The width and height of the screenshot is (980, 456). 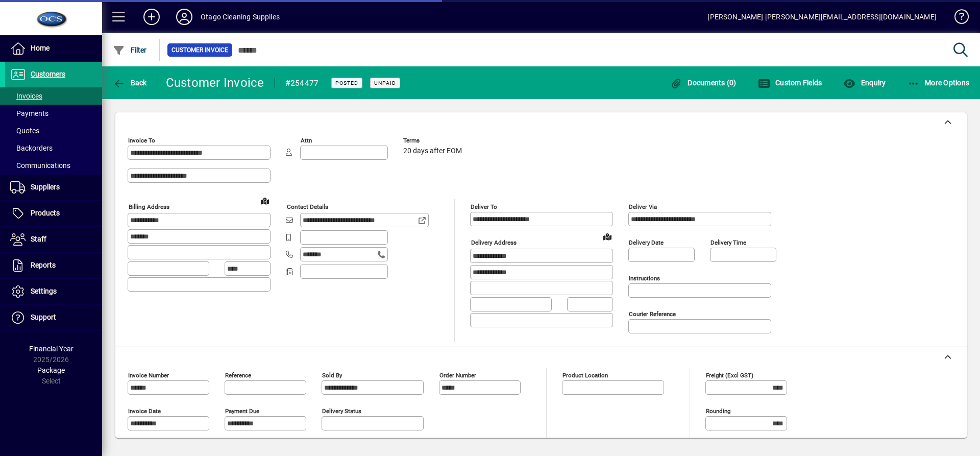 What do you see at coordinates (703, 83) in the screenshot?
I see `span: Documents (0)` at bounding box center [703, 83].